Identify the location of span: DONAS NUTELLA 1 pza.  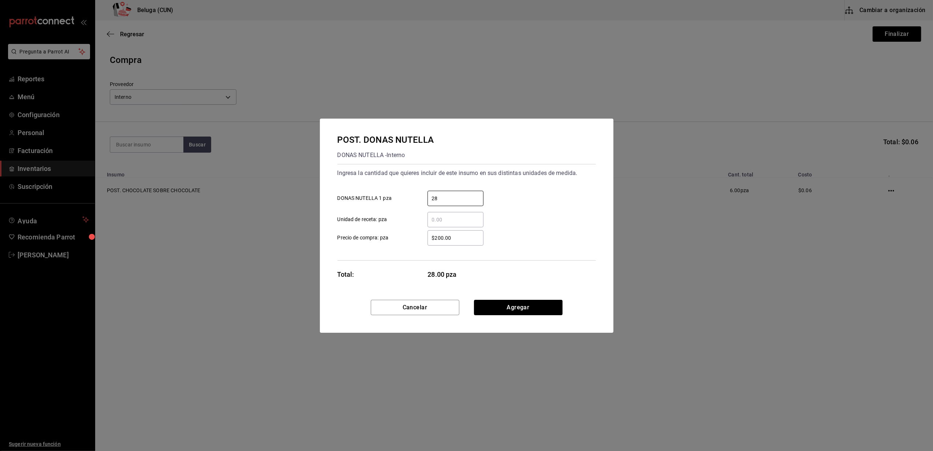
(365, 198).